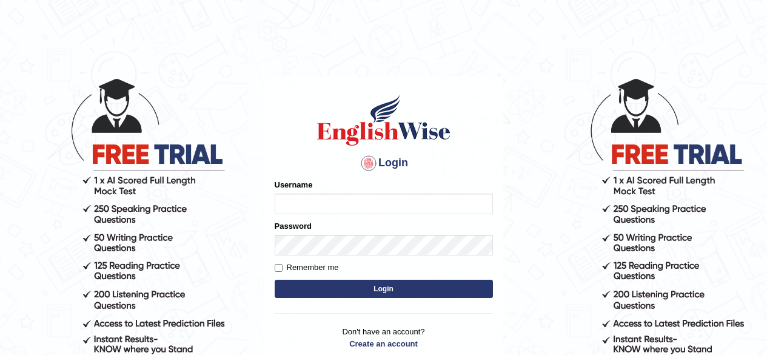 This screenshot has width=767, height=355. I want to click on label: Password, so click(293, 226).